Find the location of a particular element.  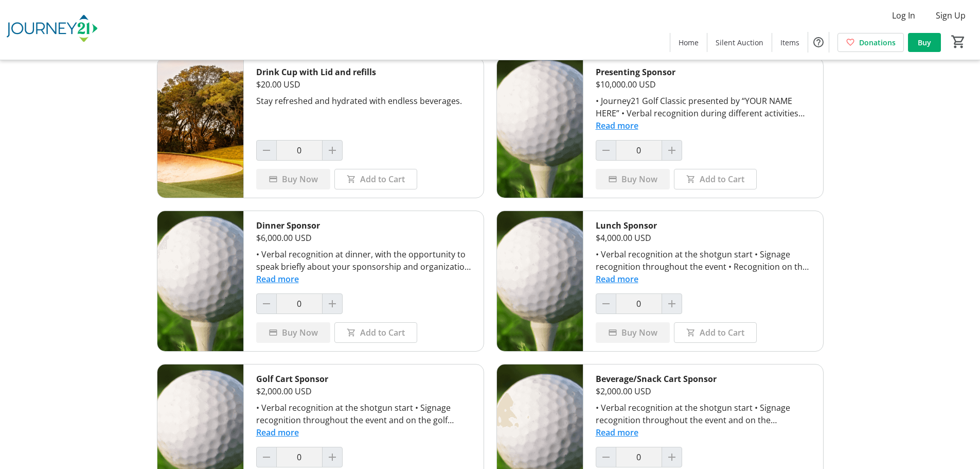

img: Journey21's Logo is located at coordinates (52, 30).